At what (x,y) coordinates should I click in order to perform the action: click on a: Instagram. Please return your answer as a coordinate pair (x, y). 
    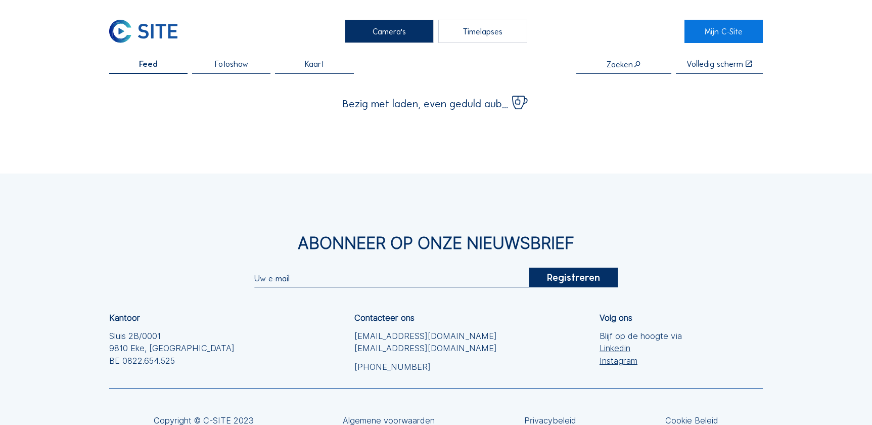
    Looking at the image, I should click on (640, 360).